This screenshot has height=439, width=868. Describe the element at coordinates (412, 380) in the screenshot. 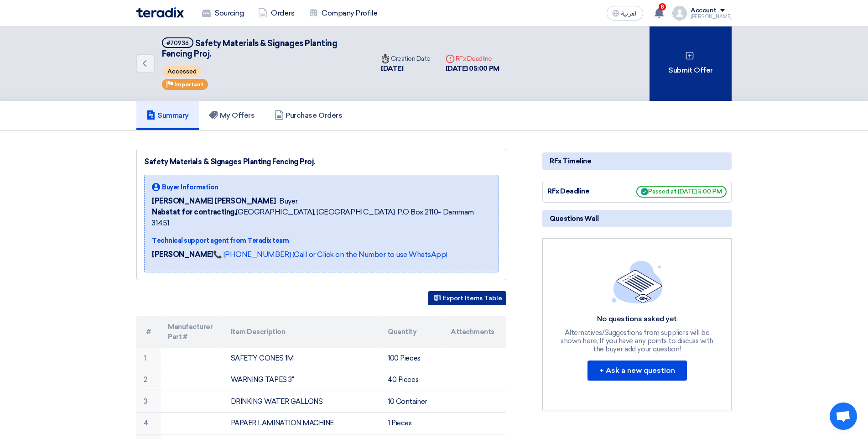

I see `td: 40 Pieces` at that location.